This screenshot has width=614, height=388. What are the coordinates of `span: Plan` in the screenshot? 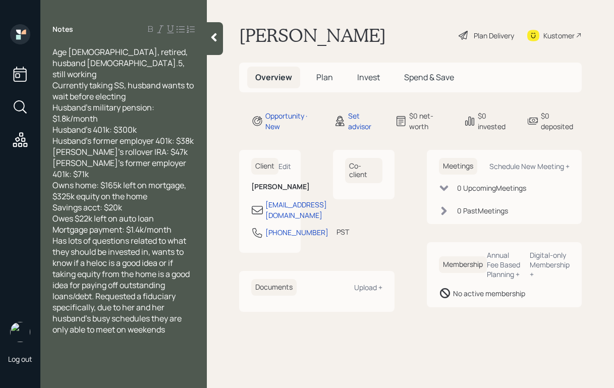 It's located at (324, 77).